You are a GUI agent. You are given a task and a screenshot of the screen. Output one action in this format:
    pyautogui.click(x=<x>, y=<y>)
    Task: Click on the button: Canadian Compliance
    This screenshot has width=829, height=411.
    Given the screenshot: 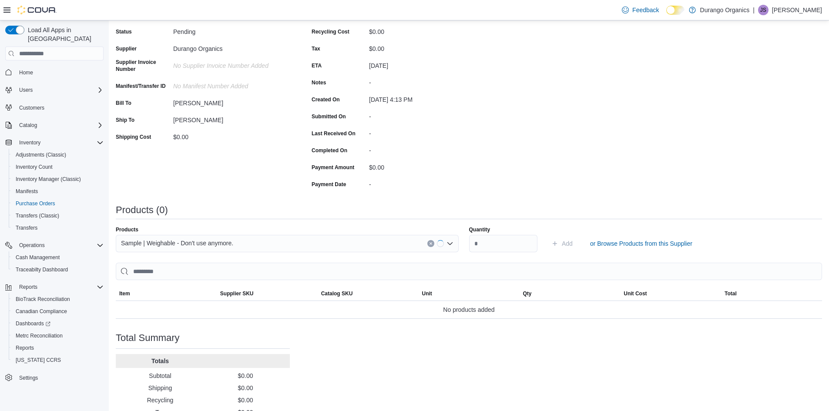 What is the action you would take?
    pyautogui.click(x=58, y=311)
    